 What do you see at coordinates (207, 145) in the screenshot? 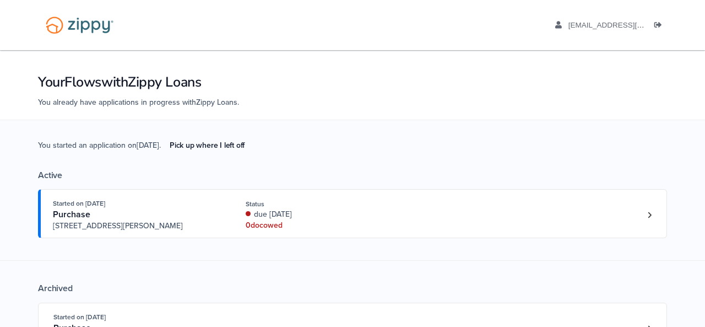
I see `a: Pick up where I left off` at bounding box center [207, 145].